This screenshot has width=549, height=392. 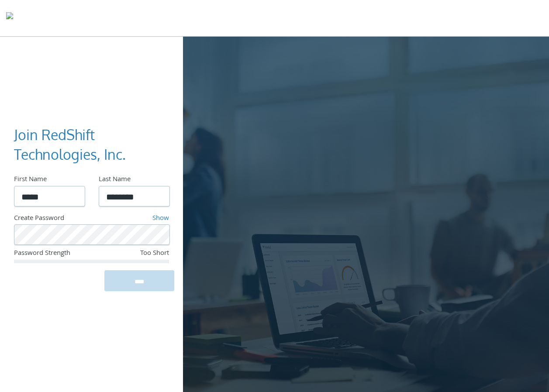 What do you see at coordinates (65, 254) in the screenshot?
I see `div: Password Strength` at bounding box center [65, 254].